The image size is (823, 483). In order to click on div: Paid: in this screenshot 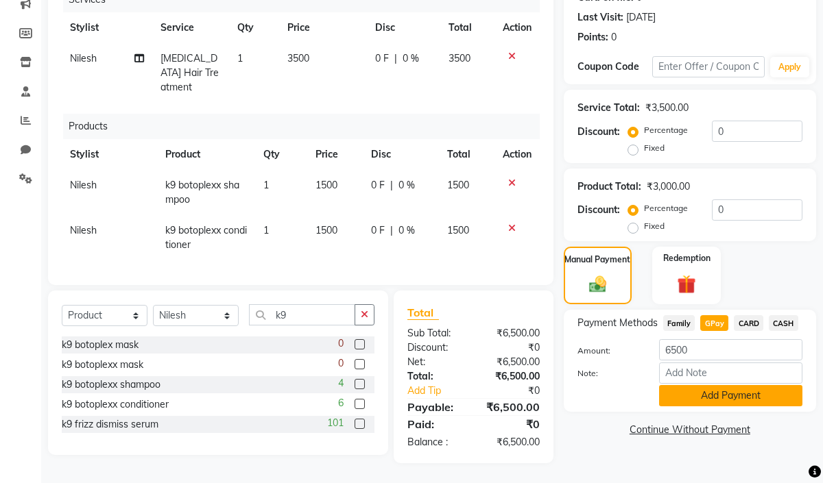, I will do `click(435, 424)`.